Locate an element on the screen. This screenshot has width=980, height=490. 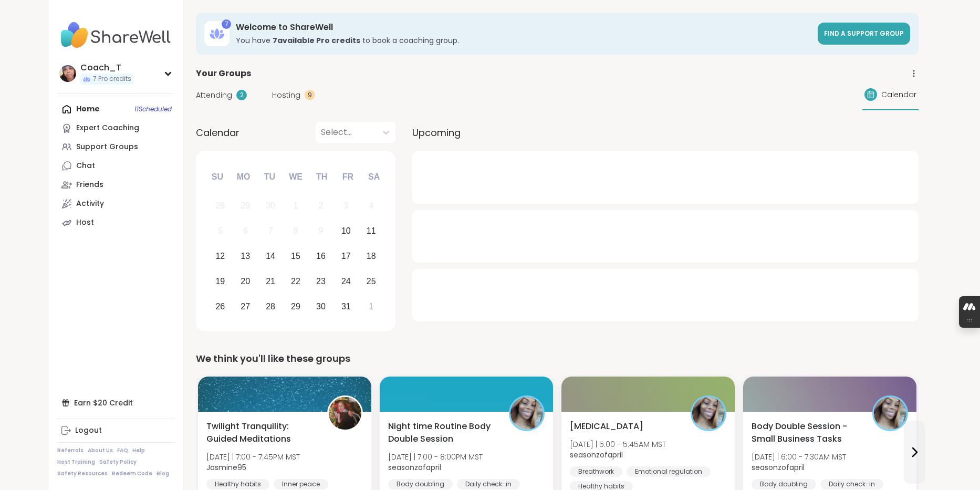
div: 2 is located at coordinates (320, 205).